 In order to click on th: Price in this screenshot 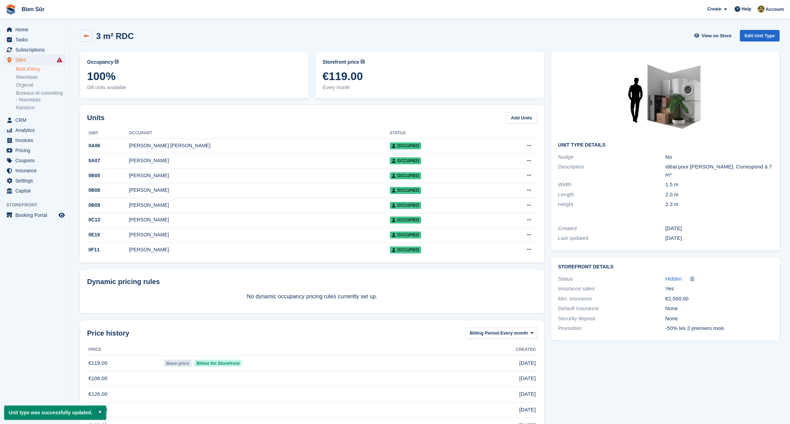, I will do `click(125, 350)`.